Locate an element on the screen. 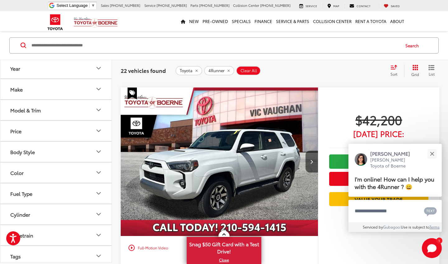 Image resolution: width=448 pixels, height=264 pixels. span: Parts is located at coordinates (194, 5).